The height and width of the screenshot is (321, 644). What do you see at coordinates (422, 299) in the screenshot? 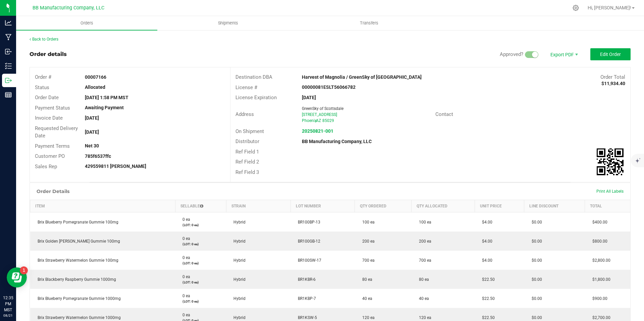
I see `span: 40 ea` at bounding box center [422, 299].